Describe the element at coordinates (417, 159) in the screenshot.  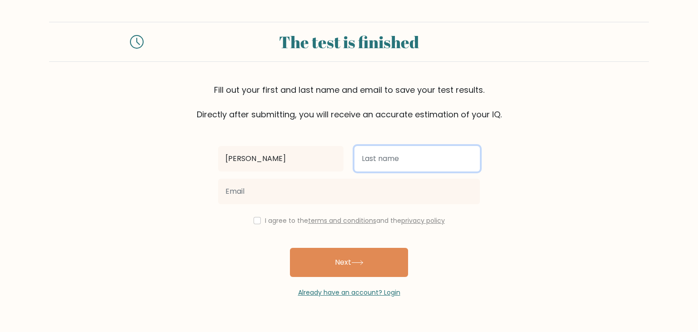
I see `input: Last name` at that location.